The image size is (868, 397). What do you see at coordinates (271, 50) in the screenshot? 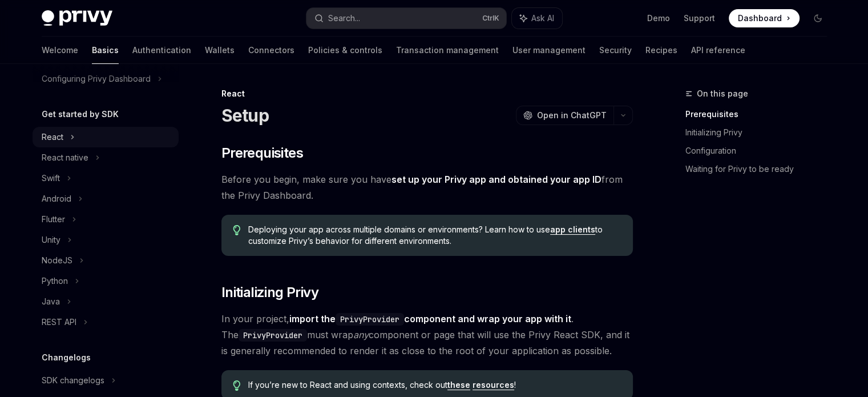
I see `a: Connectors` at bounding box center [271, 50].